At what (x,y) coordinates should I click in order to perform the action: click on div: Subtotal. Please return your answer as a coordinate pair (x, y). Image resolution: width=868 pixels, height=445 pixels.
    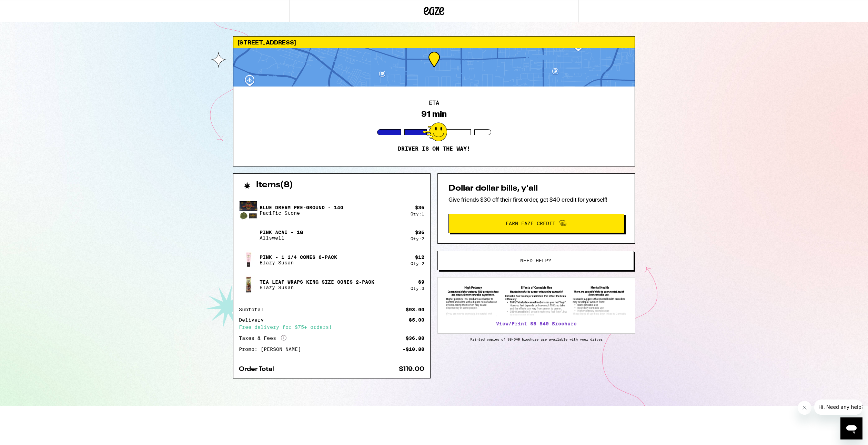
    Looking at the image, I should click on (253, 310).